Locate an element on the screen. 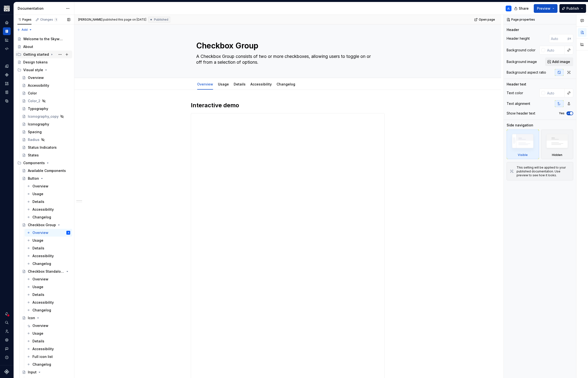 This screenshot has width=588, height=378. div: Input is located at coordinates (32, 372).